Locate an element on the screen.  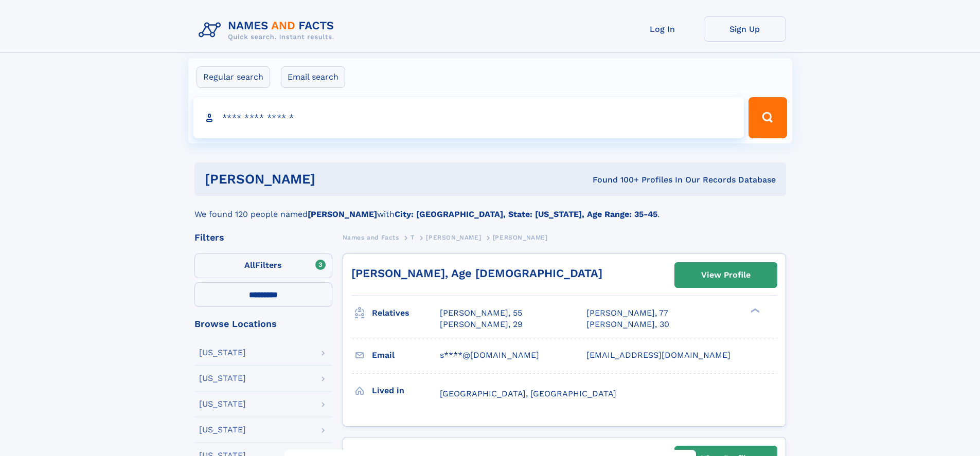
a: Log In is located at coordinates (663, 29).